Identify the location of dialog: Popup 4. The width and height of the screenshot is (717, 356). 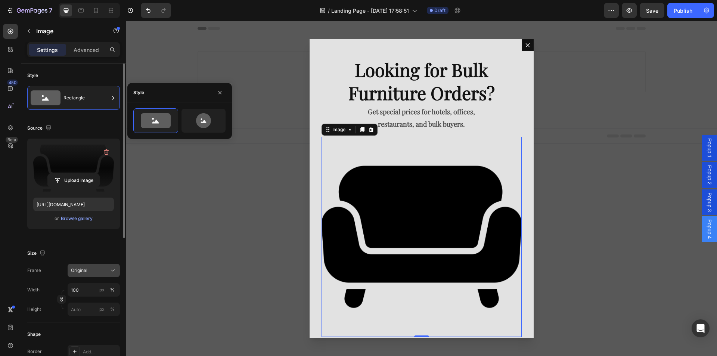
(296, 21).